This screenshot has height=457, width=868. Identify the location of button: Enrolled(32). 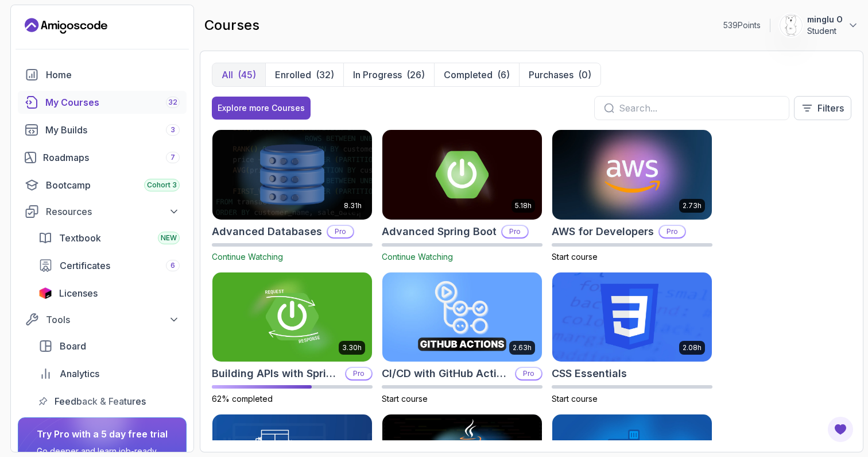
(305, 74).